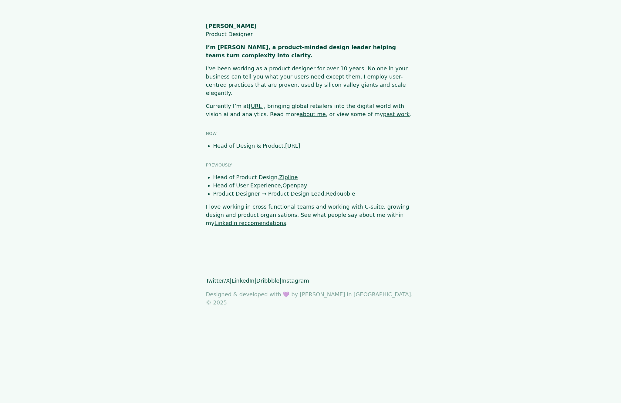 The image size is (621, 403). What do you see at coordinates (243, 281) in the screenshot?
I see `a: LinkedIn` at bounding box center [243, 281].